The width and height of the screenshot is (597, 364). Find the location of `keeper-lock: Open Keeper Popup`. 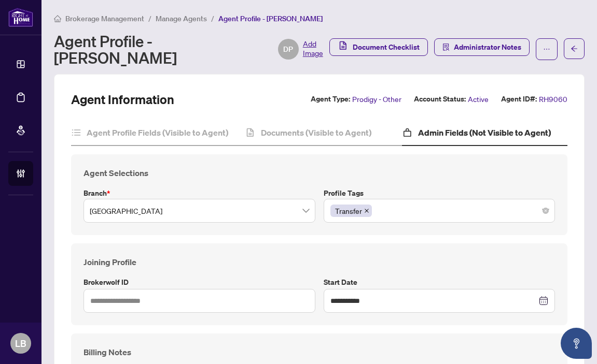

keeper-lock: Open Keeper Popup is located at coordinates (298, 301).